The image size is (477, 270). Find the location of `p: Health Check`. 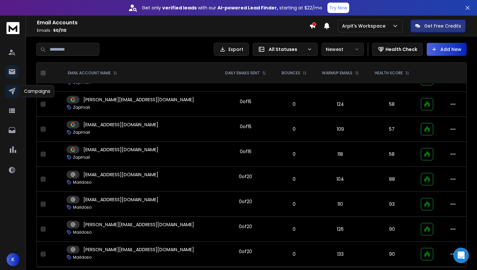

p: Health Check is located at coordinates (401, 49).